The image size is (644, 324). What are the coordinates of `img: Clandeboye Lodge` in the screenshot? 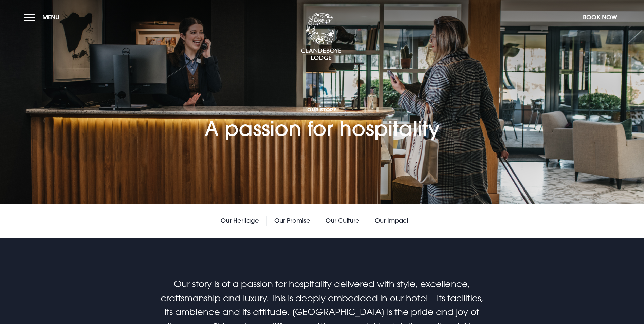 It's located at (321, 37).